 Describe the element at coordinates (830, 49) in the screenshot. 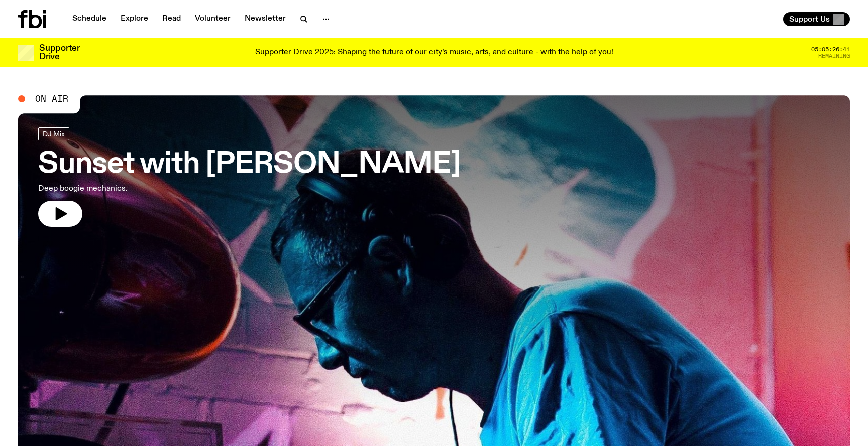

I see `span: 05:05:26:41` at that location.